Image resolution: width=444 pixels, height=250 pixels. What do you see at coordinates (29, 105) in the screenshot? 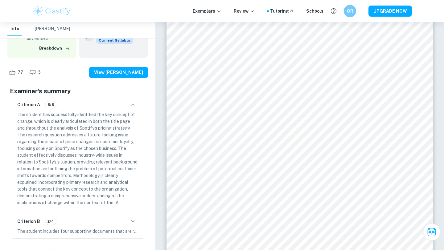
I see `h6: Criterion A` at bounding box center [29, 105].